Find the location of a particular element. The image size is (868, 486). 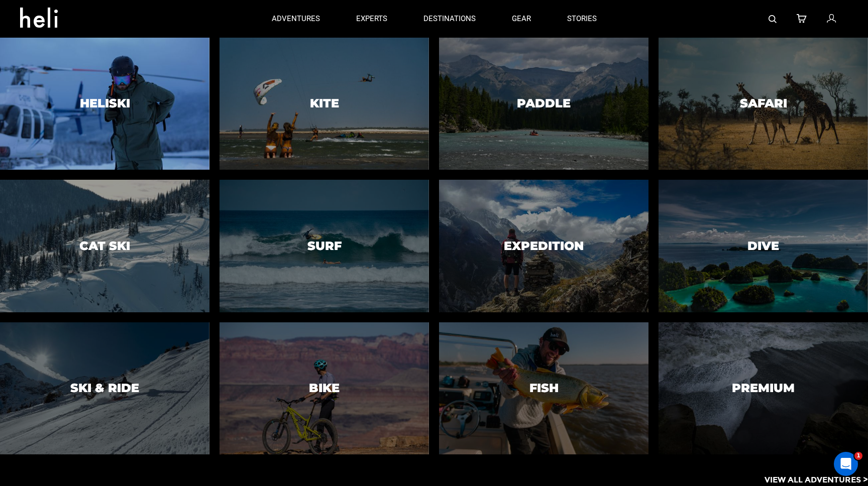

p: destinations is located at coordinates (449, 19).